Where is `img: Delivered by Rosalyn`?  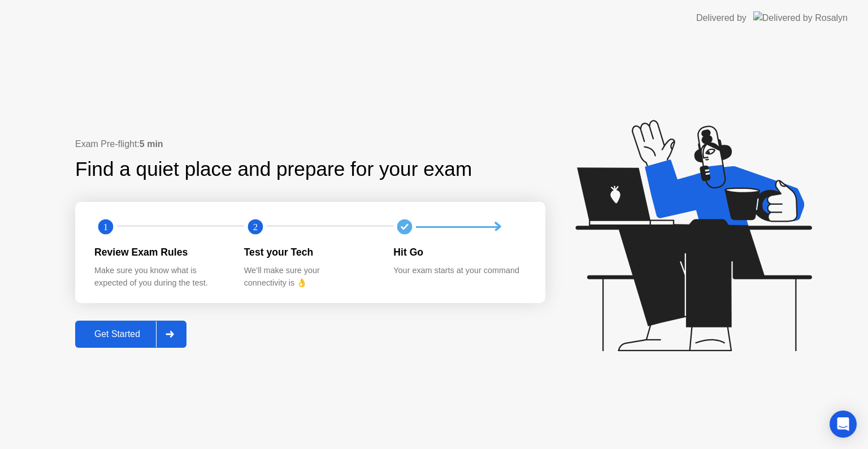
img: Delivered by Rosalyn is located at coordinates (800, 17).